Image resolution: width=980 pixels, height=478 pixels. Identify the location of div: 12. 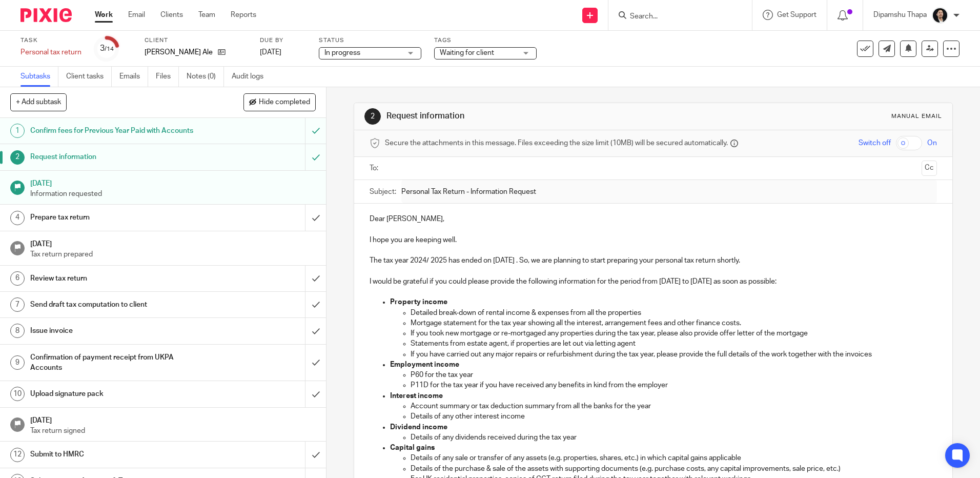
(17, 455).